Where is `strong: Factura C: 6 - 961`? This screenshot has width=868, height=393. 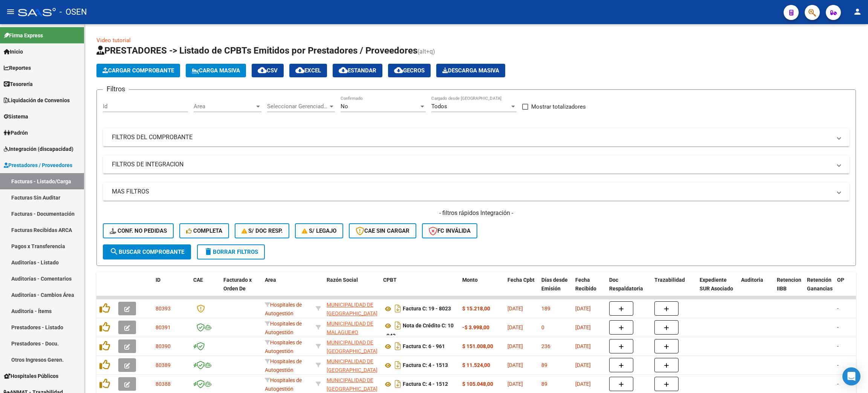 strong: Factura C: 6 - 961 is located at coordinates (424, 346).